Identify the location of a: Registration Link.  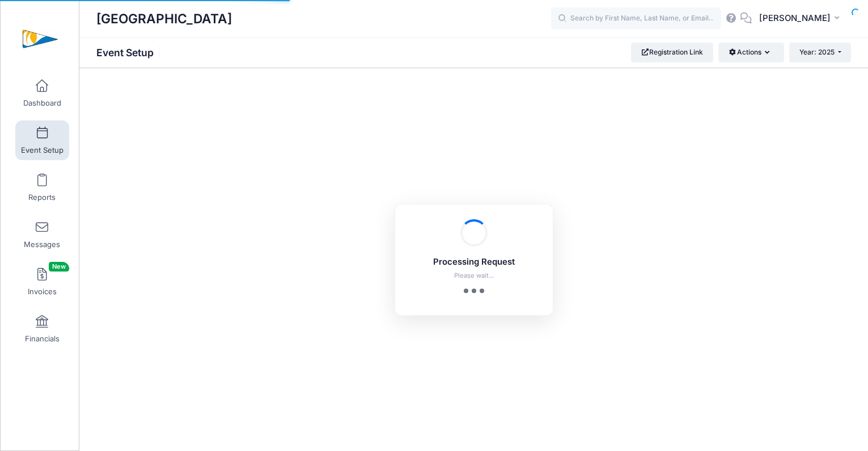
(672, 52).